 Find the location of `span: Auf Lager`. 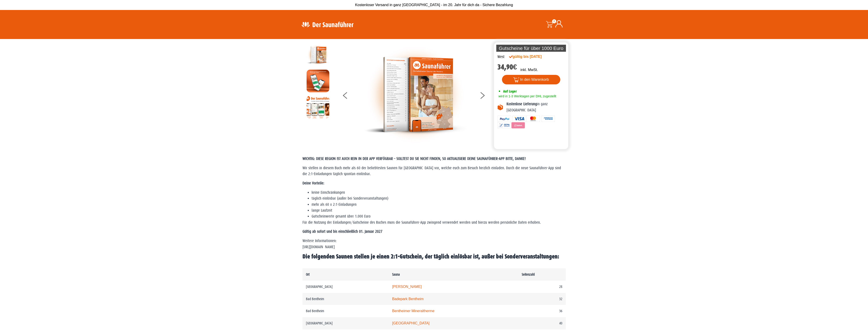

span: Auf Lager is located at coordinates (510, 91).